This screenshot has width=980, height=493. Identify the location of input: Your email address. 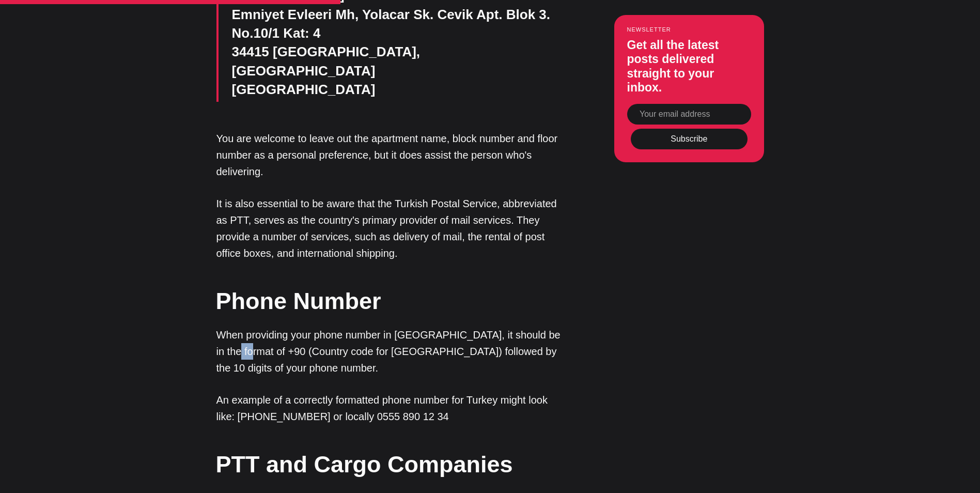
(690, 114).